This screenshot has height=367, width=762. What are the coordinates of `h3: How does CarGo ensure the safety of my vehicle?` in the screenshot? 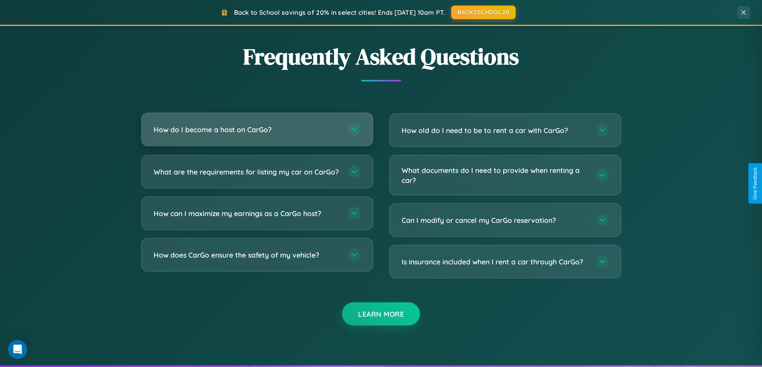 It's located at (247, 255).